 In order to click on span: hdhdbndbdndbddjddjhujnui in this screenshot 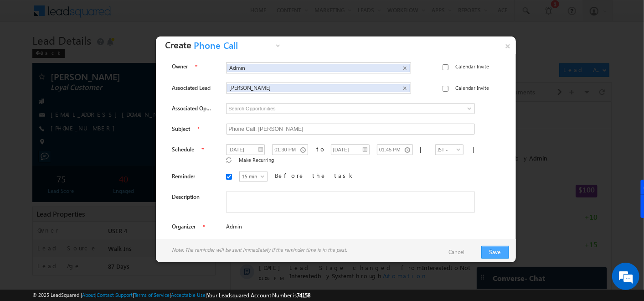, I will do `click(252, 279)`.